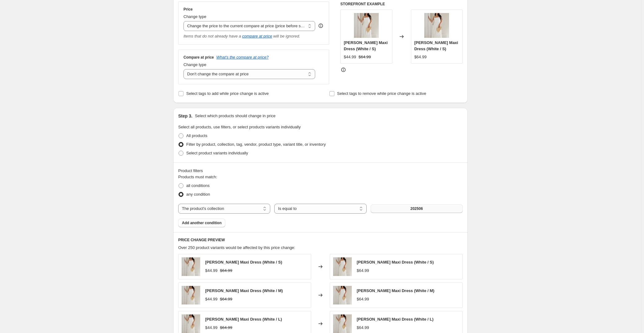 This screenshot has height=333, width=644. What do you see at coordinates (198, 176) in the screenshot?
I see `span: Products must match:` at bounding box center [198, 176].